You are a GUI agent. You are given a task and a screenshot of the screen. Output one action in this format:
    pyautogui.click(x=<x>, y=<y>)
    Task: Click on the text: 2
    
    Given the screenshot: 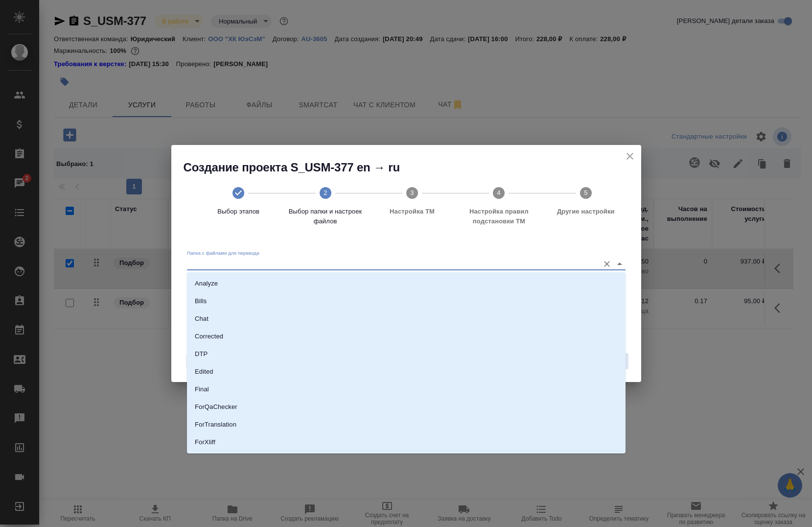 What is the action you would take?
    pyautogui.click(x=325, y=193)
    